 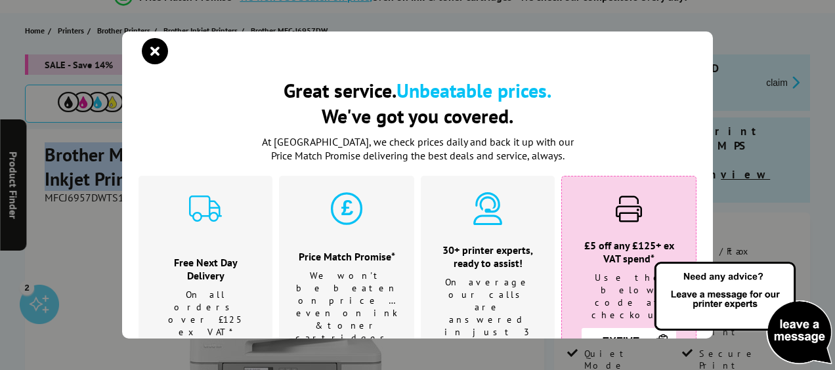 What do you see at coordinates (347, 307) in the screenshot?
I see `p: We won't be beaten on price …even on ink & toner cartridges.` at bounding box center [347, 307].